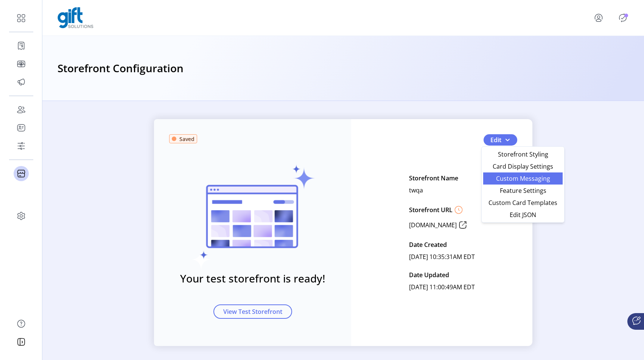  What do you see at coordinates (523, 215) in the screenshot?
I see `li: Edit JSON` at bounding box center [523, 215].